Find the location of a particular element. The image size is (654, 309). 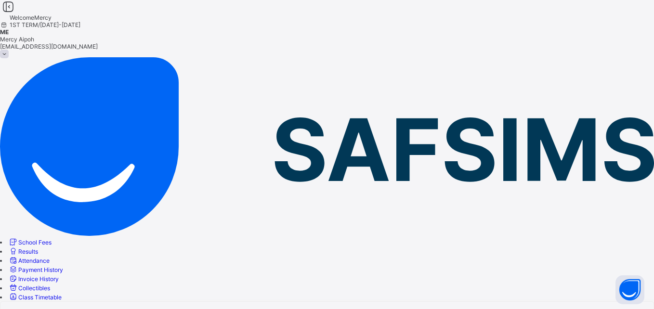

span: Results is located at coordinates (28, 251).